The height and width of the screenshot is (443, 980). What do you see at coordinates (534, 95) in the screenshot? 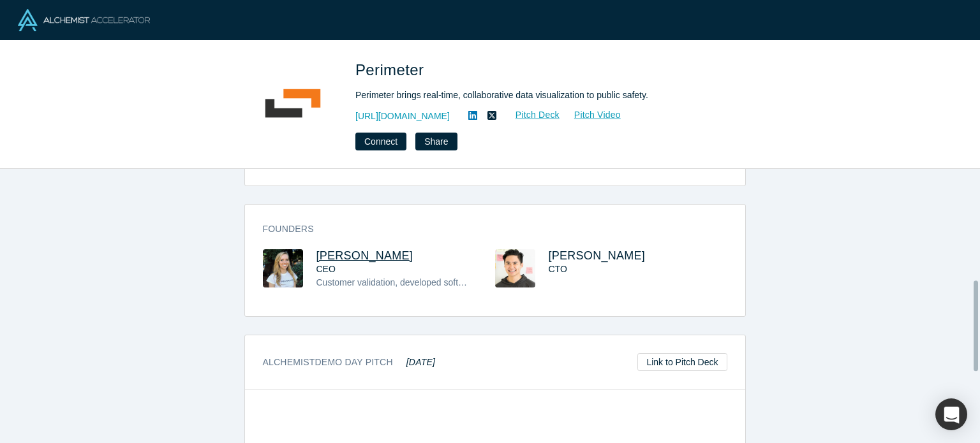
I see `div: Perimeter brings real-time, collaborative data visualization to public safety.` at bounding box center [534, 95].